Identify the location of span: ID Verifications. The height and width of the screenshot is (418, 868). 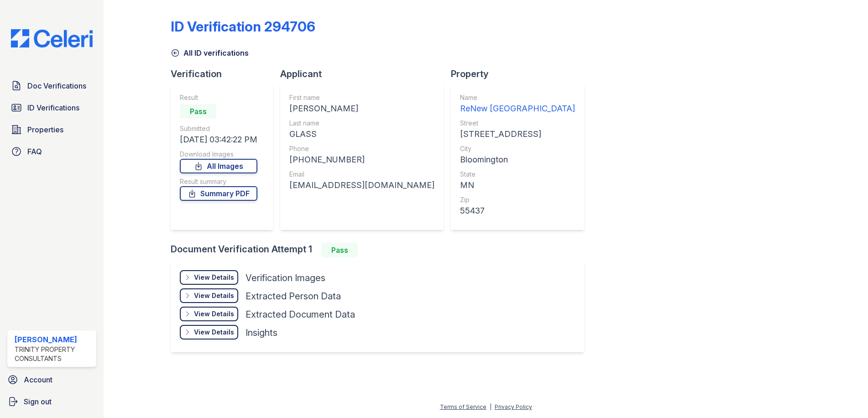
(54, 108).